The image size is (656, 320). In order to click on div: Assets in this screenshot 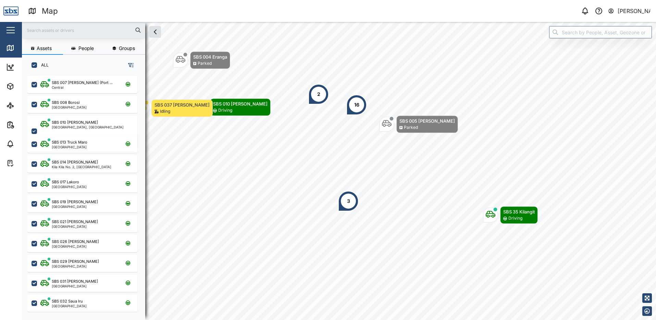, I will do `click(28, 86)`.